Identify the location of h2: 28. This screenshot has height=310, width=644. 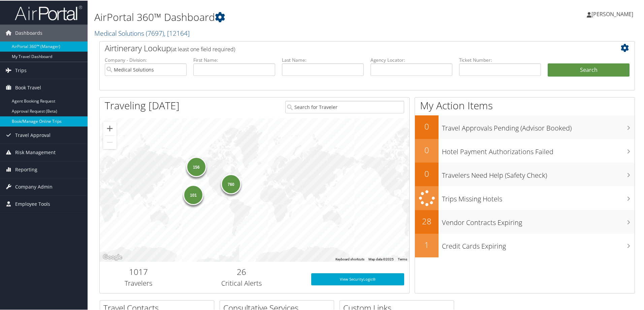
(427, 220).